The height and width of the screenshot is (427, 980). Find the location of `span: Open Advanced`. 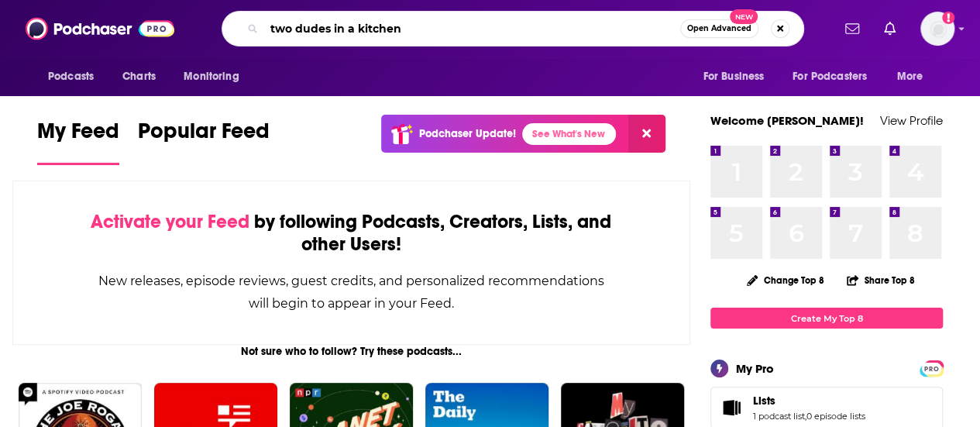

span: Open Advanced is located at coordinates (719, 29).